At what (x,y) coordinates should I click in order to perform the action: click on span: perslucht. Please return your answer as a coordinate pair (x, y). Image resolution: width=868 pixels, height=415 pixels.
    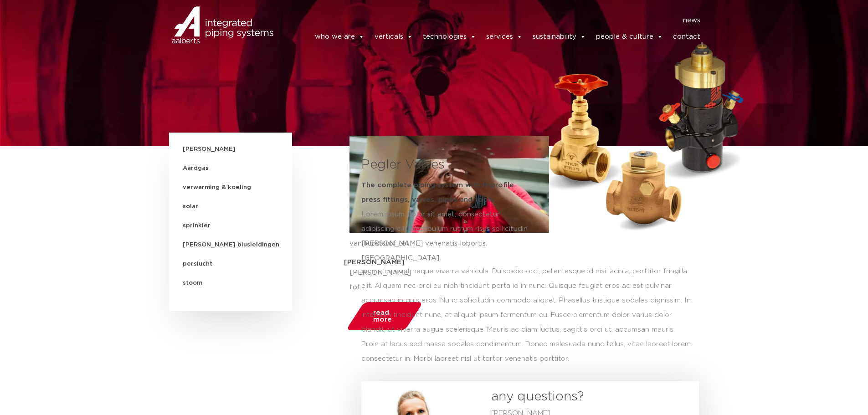
    Looking at the image, I should click on (230, 264).